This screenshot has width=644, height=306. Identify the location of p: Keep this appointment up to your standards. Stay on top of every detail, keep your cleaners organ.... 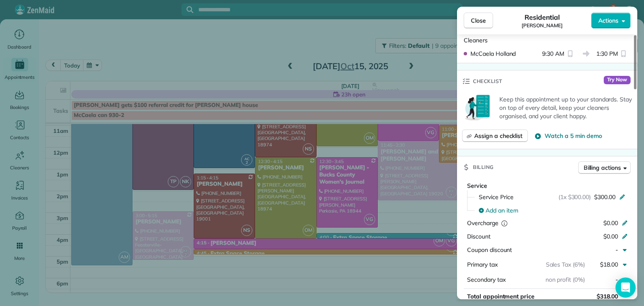
(566, 108).